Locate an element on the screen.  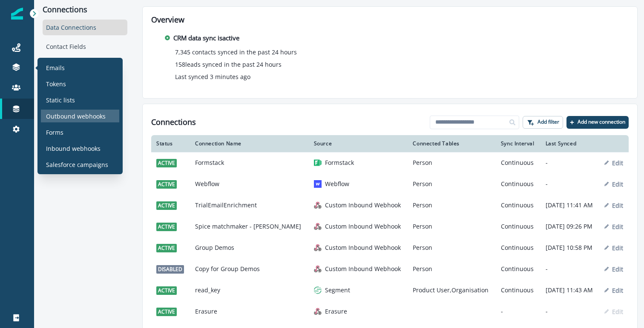
td: TrialEmailEnrichment is located at coordinates (249, 205).